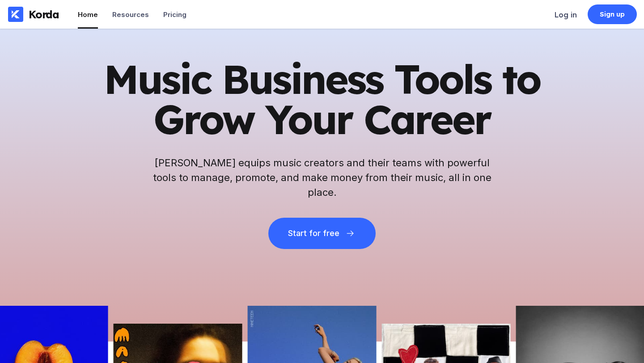  What do you see at coordinates (88, 15) in the screenshot?
I see `div: Home` at bounding box center [88, 15].